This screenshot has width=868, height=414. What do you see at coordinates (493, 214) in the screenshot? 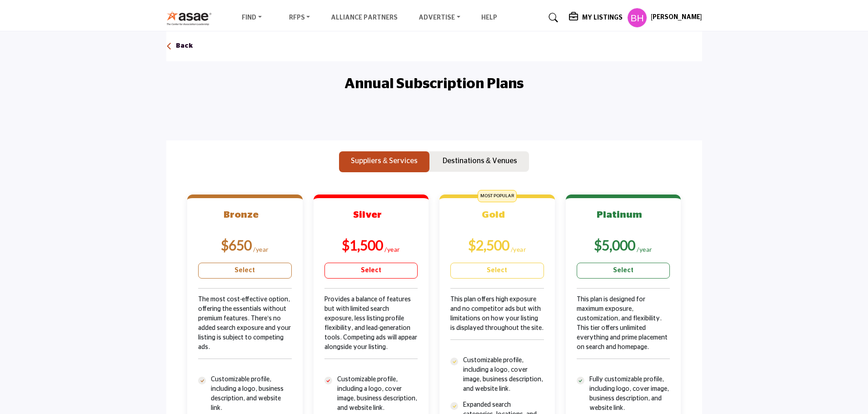
I see `b: Gold` at bounding box center [493, 214].